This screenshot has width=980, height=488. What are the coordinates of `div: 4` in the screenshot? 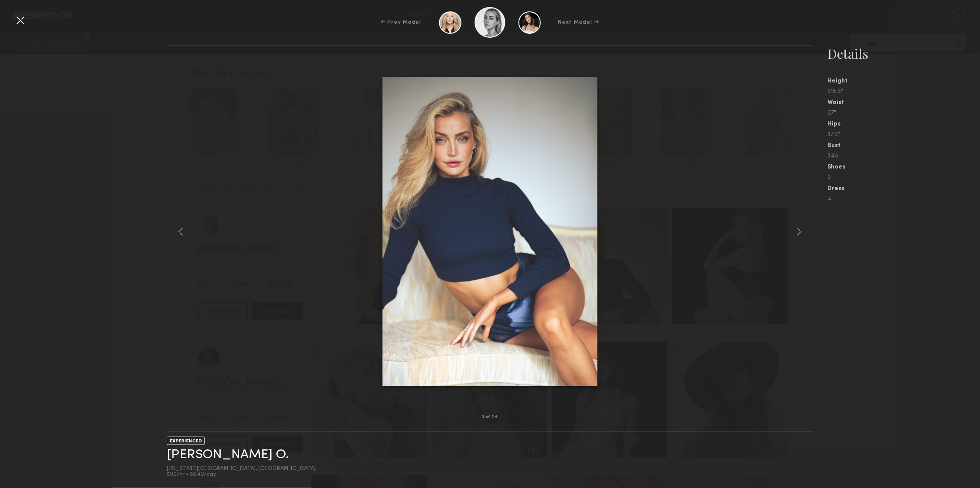 It's located at (904, 199).